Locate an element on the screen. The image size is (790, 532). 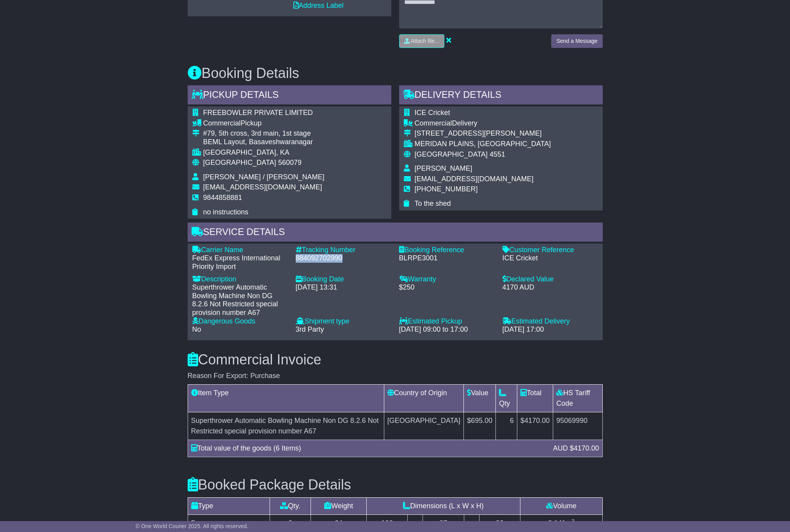
h3: Commercial Invoice is located at coordinates (395, 359).